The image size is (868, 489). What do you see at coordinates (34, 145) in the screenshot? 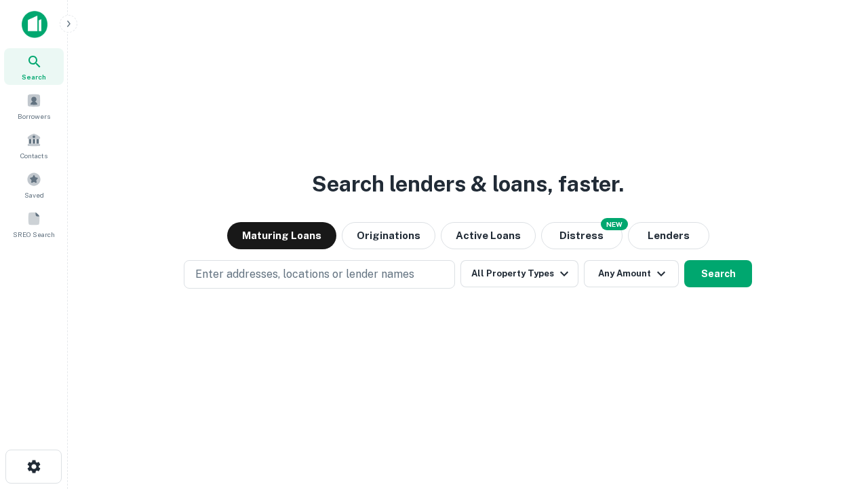
I see `div: Contacts` at bounding box center [34, 145].